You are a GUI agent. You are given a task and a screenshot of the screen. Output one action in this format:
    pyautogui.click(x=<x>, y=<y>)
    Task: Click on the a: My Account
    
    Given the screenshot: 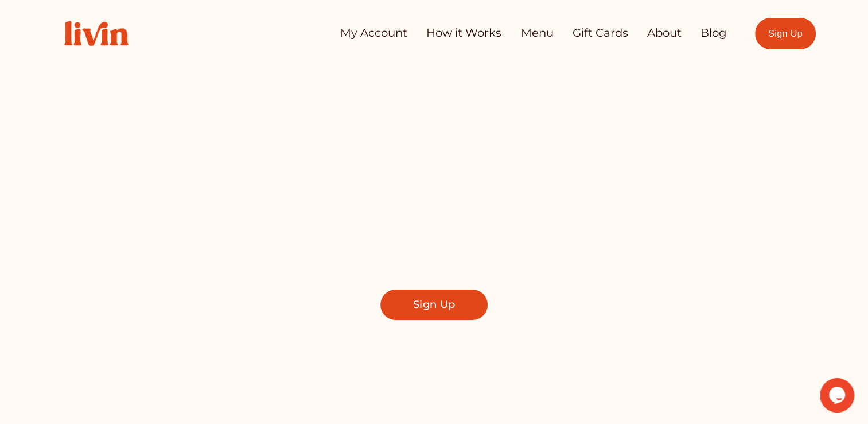 What is the action you would take?
    pyautogui.click(x=374, y=34)
    